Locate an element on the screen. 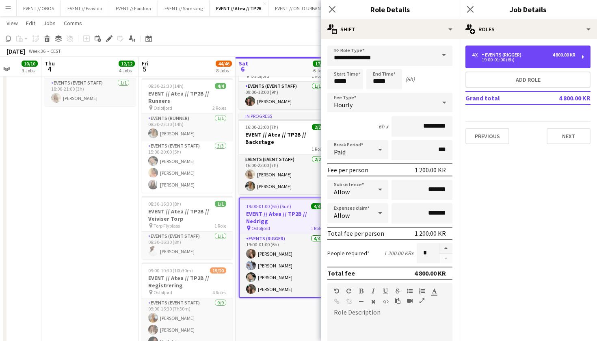  div: 6h x is located at coordinates (384, 126).